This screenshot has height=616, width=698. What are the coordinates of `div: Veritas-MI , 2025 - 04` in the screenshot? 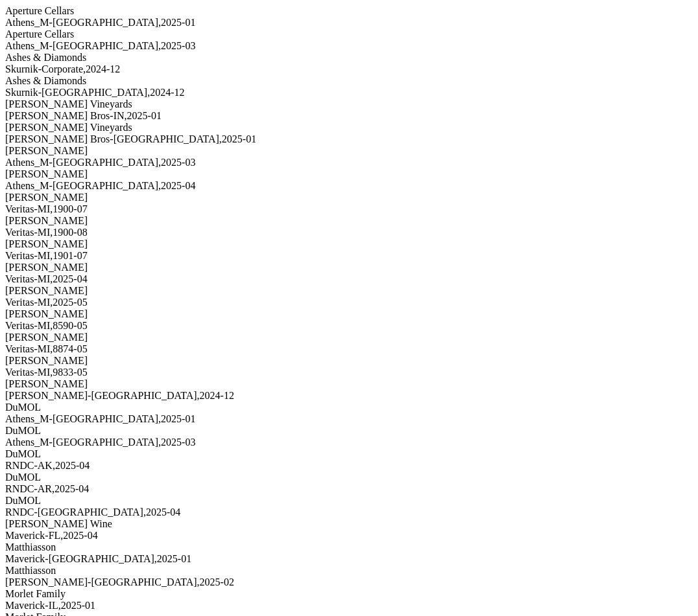 It's located at (349, 280).